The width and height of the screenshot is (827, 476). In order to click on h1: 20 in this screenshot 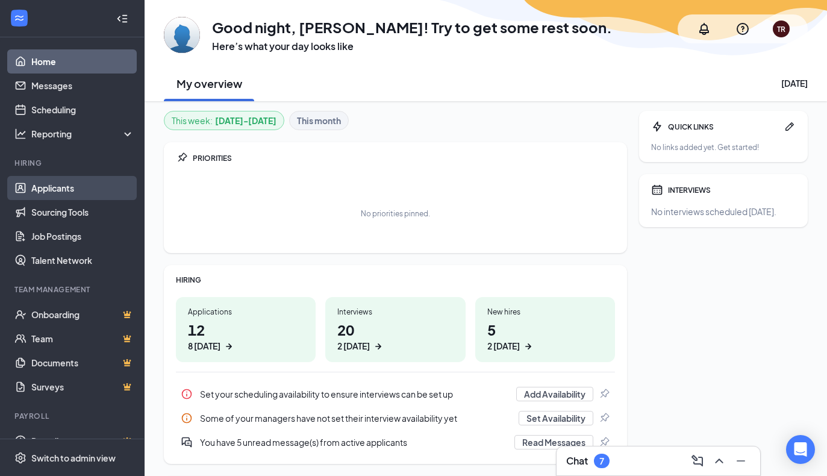, I will do `click(395, 335)`.